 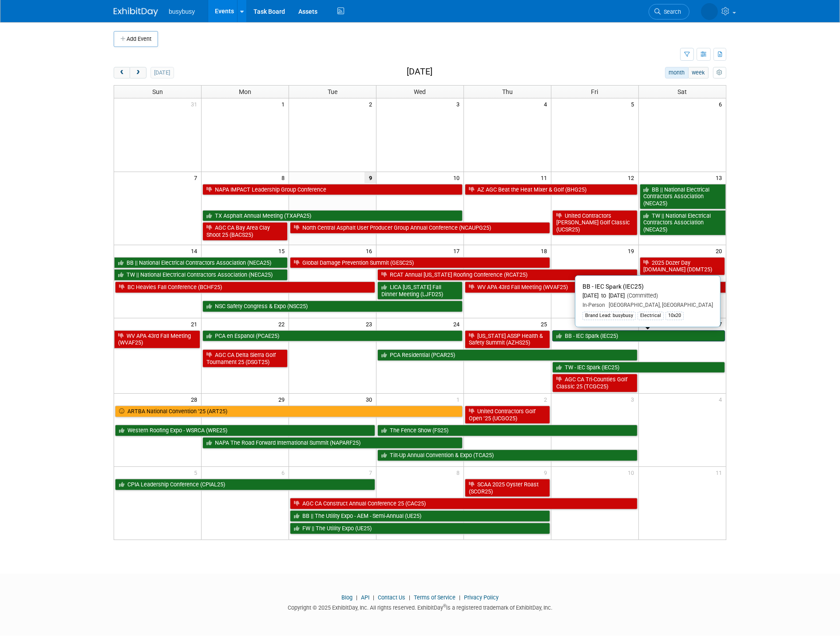 I want to click on a: AZ AGC Beat the Heat Mixer & Golf (BHG25), so click(x=551, y=190).